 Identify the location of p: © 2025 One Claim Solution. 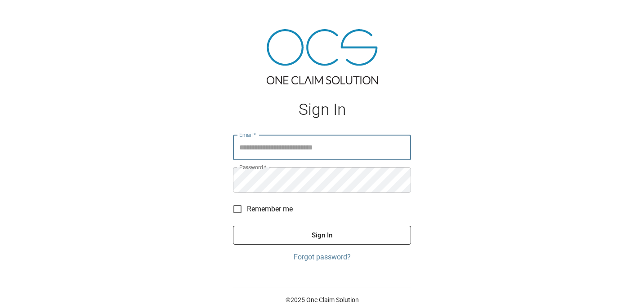
(322, 300).